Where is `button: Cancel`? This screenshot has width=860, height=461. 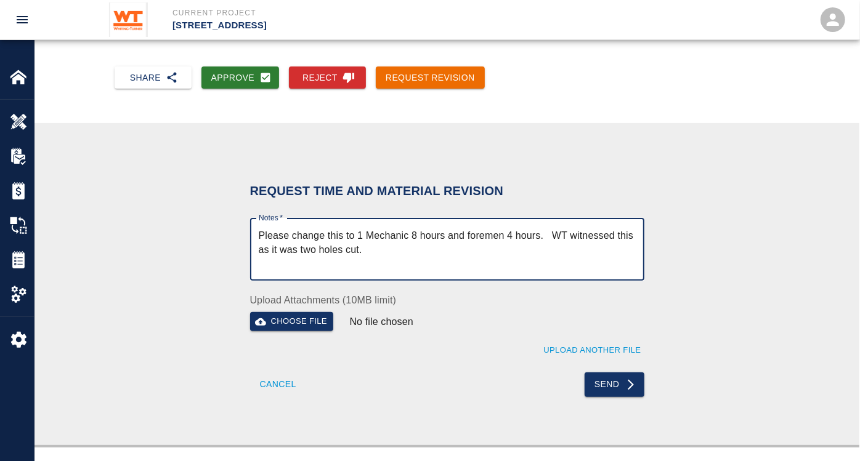 button: Cancel is located at coordinates (278, 385).